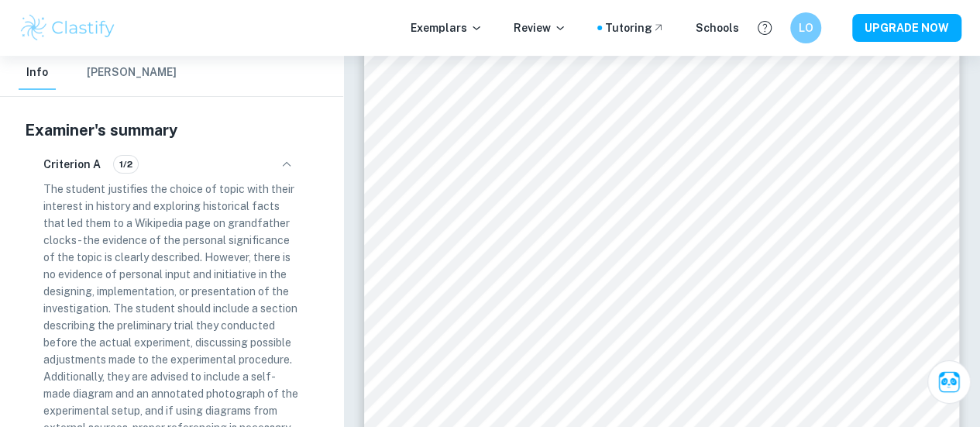 This screenshot has height=427, width=980. I want to click on div: Schools, so click(718, 28).